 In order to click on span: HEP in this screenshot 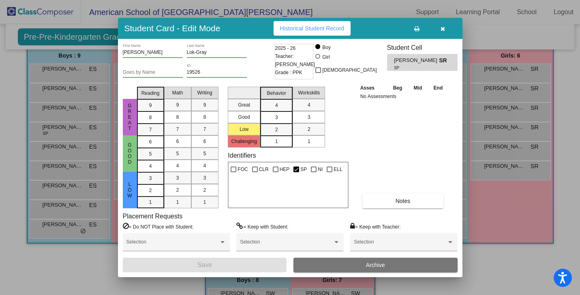, I will do `click(284, 169)`.